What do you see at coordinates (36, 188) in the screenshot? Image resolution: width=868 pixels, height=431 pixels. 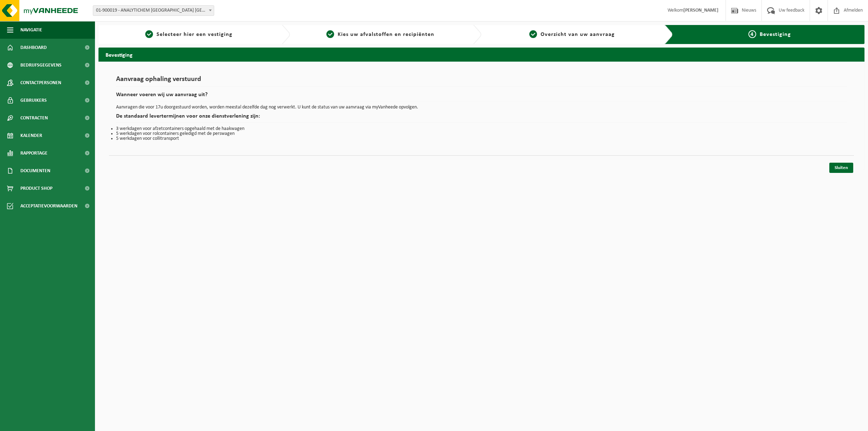 I see `span: Product Shop` at bounding box center [36, 188].